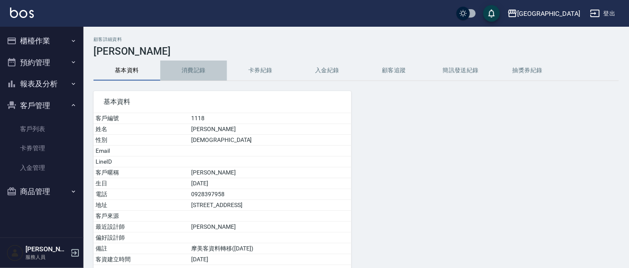  What do you see at coordinates (42, 41) in the screenshot?
I see `button: 櫃檯作業` at bounding box center [42, 41].